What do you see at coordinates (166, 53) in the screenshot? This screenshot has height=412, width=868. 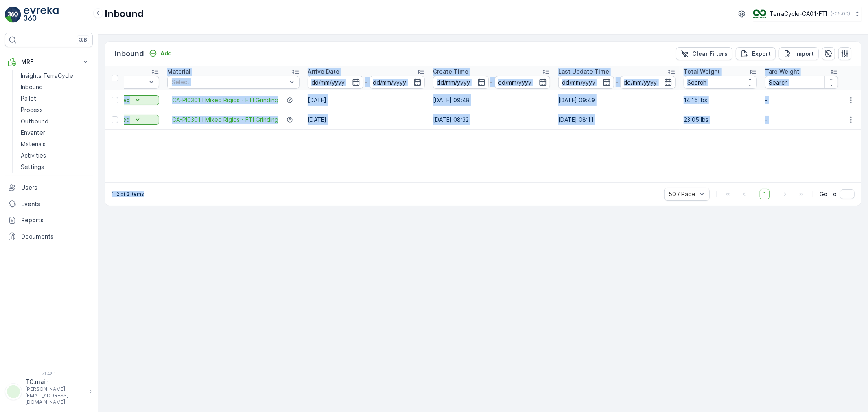 I see `p: Add` at bounding box center [166, 53].